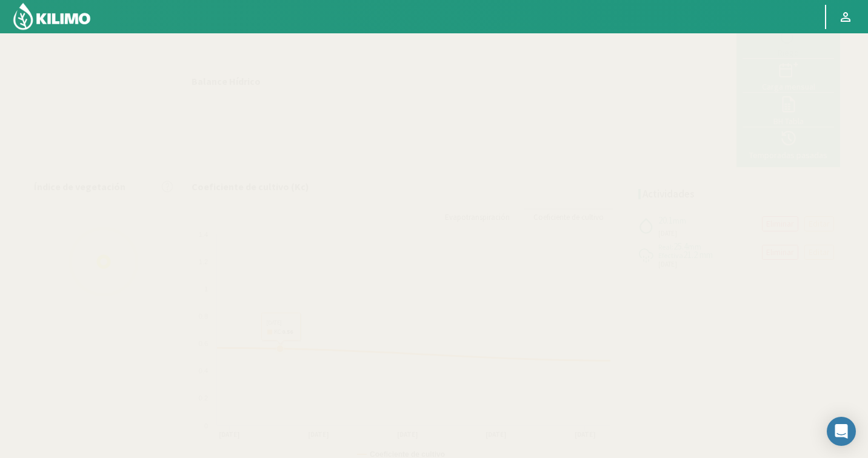 Image resolution: width=868 pixels, height=458 pixels. Describe the element at coordinates (788, 53) in the screenshot. I see `div: Riego` at that location.